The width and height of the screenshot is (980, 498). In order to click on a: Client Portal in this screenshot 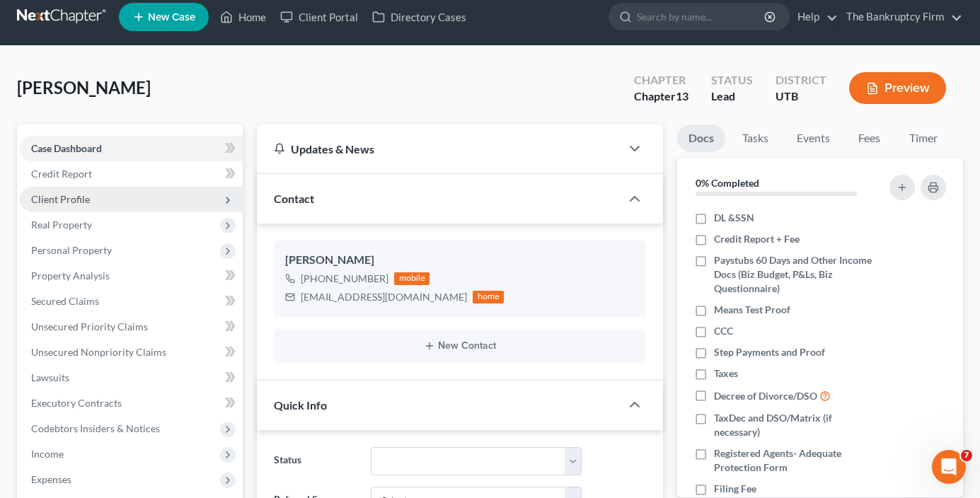, I will do `click(319, 17)`.